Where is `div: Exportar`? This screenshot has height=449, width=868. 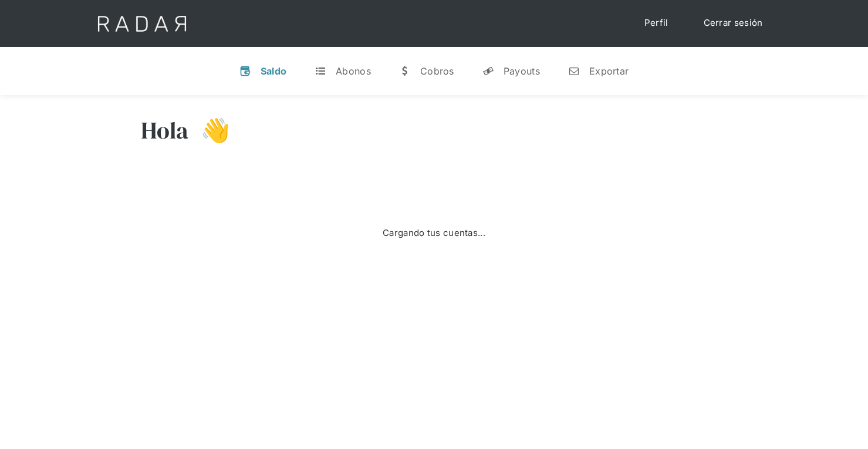
div: Exportar is located at coordinates (609, 71).